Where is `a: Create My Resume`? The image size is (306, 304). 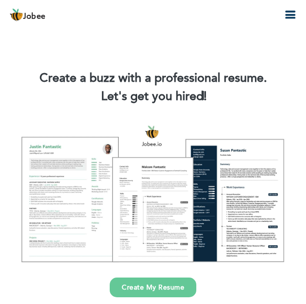
a: Create My Resume is located at coordinates (153, 287).